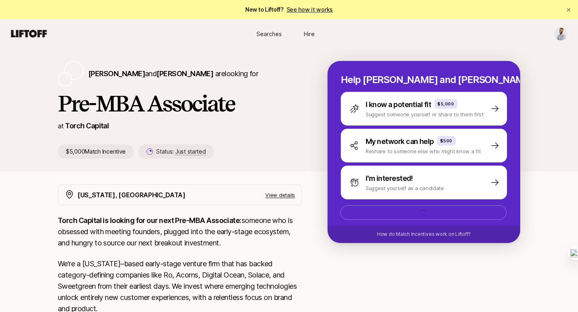 This screenshot has height=312, width=578. I want to click on span: and, so click(179, 73).